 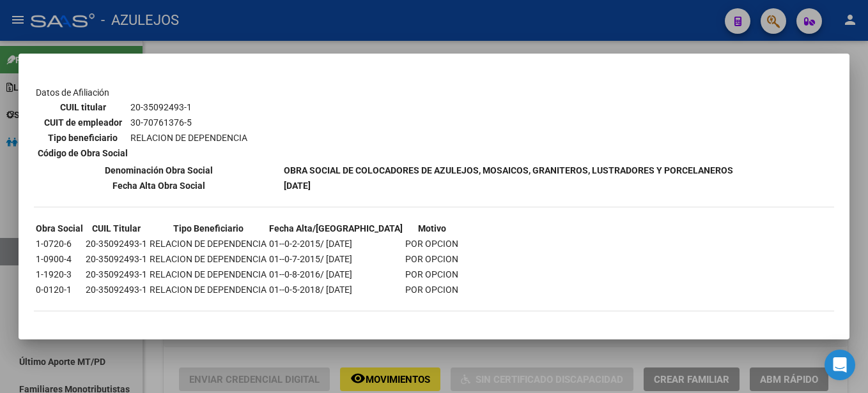 What do you see at coordinates (60, 275) in the screenshot?
I see `td: 1-1920-3` at bounding box center [60, 275].